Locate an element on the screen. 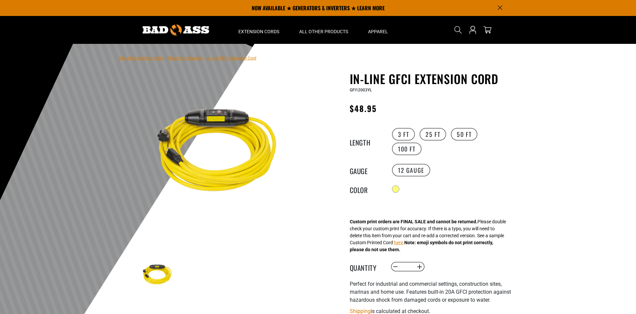 The width and height of the screenshot is (636, 314). label: Quantity is located at coordinates (367, 267).